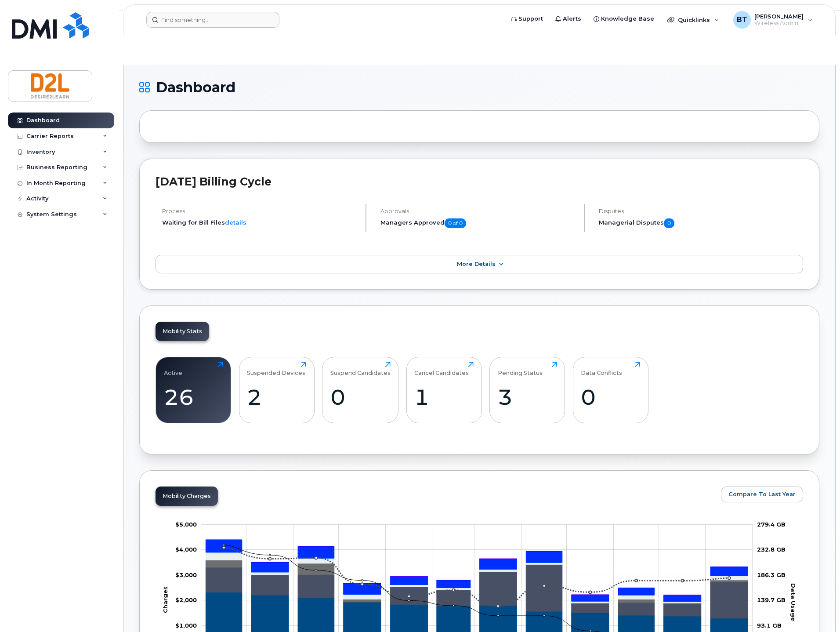  Describe the element at coordinates (479, 223) in the screenshot. I see `h5: Managers Approved` at that location.